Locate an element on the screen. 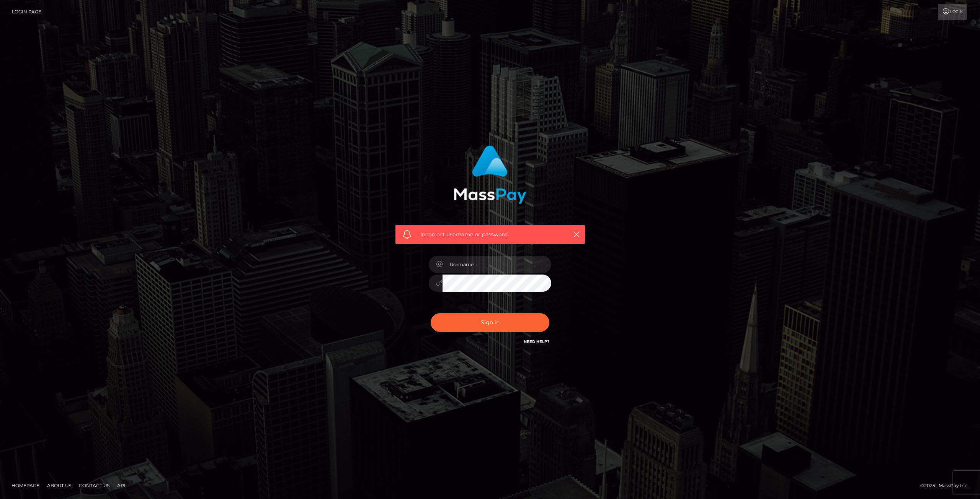 This screenshot has height=499, width=980. a: Login is located at coordinates (953, 12).